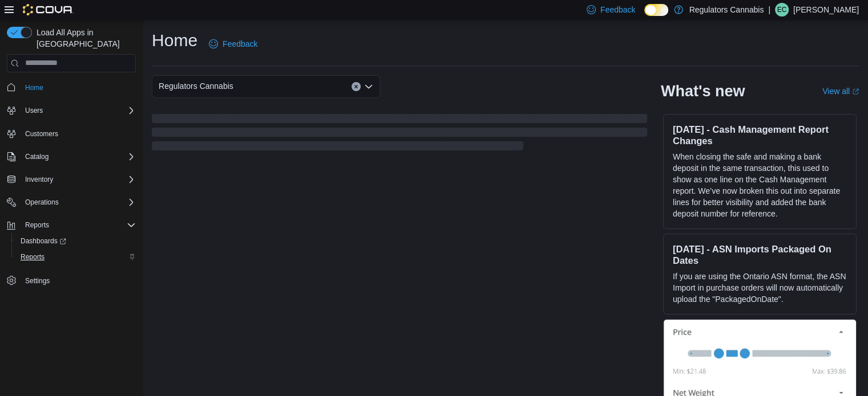 This screenshot has width=868, height=396. I want to click on h1: Home, so click(175, 41).